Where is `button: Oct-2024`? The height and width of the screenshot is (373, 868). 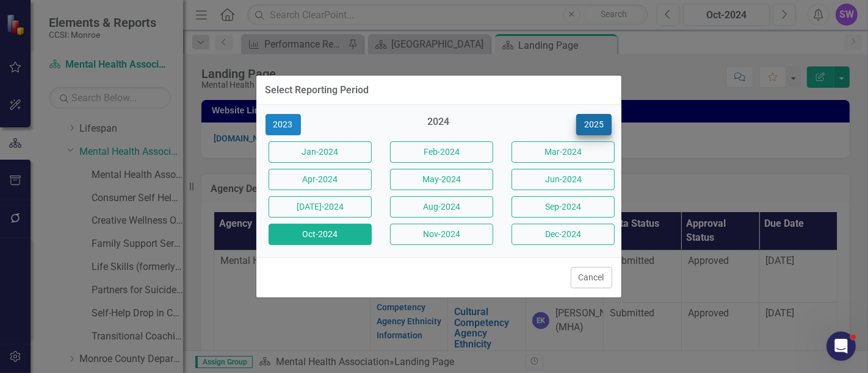 button: Oct-2024 is located at coordinates (320, 234).